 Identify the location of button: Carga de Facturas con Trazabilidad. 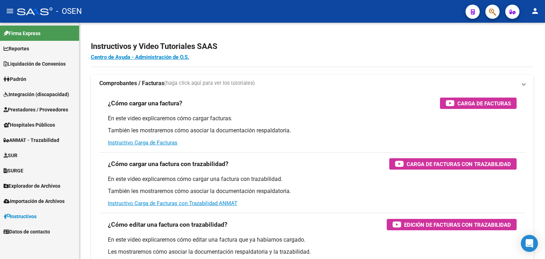
(453, 164).